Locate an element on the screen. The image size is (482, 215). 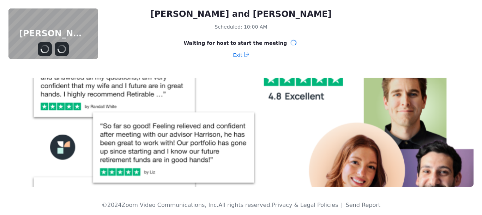
button: Mute is located at coordinates (45, 49).